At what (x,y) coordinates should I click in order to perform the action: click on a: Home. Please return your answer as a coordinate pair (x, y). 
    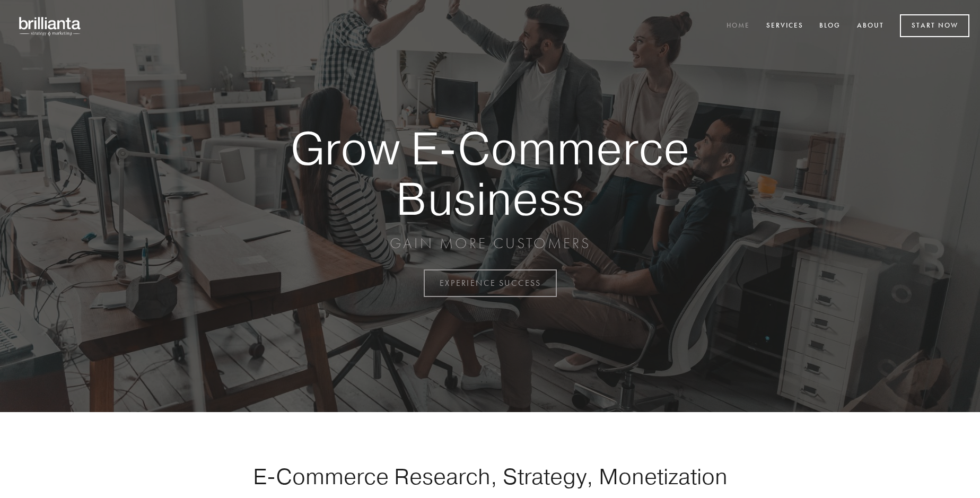
    Looking at the image, I should click on (738, 26).